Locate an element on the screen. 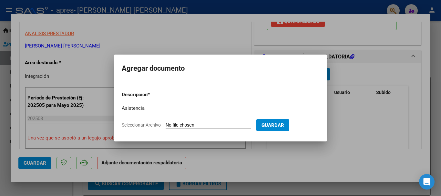 This screenshot has width=441, height=196. button: Guardar is located at coordinates (273, 125).